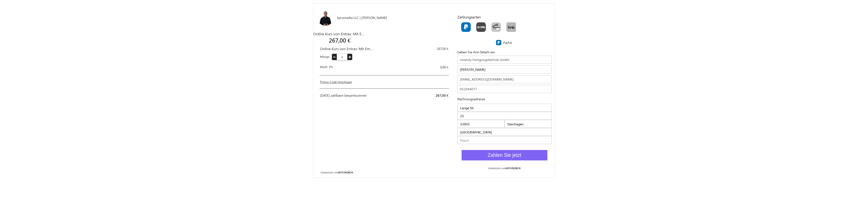  Describe the element at coordinates (511, 27) in the screenshot. I see `img: Link.png` at that location.